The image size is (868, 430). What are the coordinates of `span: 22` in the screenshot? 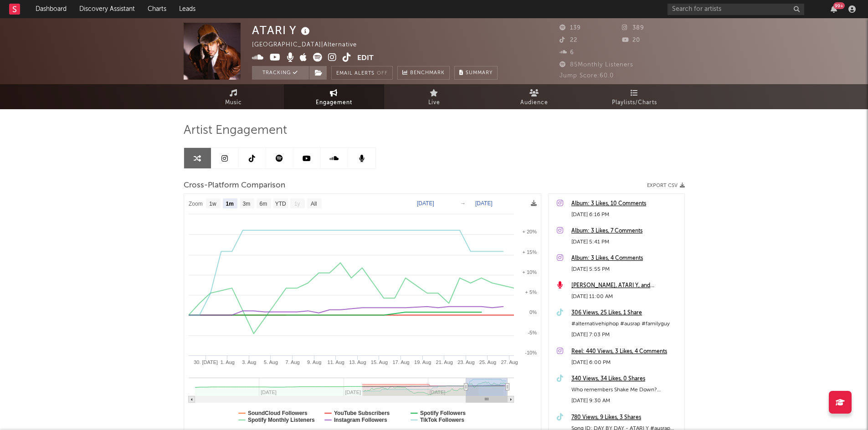 It's located at (568, 40).